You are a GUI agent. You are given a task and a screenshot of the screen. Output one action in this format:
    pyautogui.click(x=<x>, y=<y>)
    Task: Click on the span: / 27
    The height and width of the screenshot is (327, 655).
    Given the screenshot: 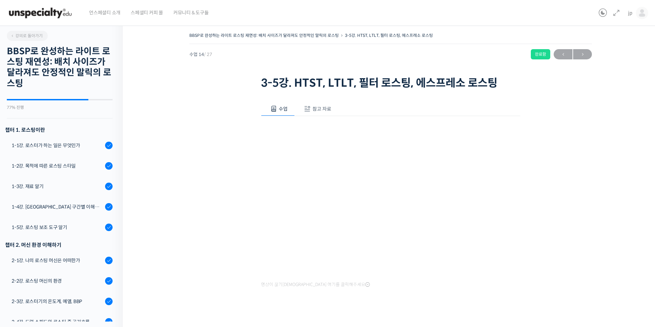 What is the action you would take?
    pyautogui.click(x=208, y=54)
    